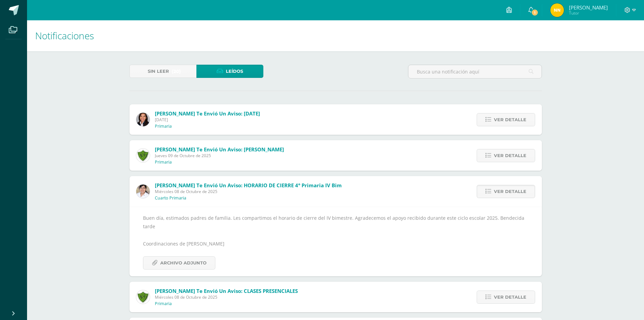  Describe the element at coordinates (219, 156) in the screenshot. I see `span: Jueves 09 de Octubre de 2025` at that location.